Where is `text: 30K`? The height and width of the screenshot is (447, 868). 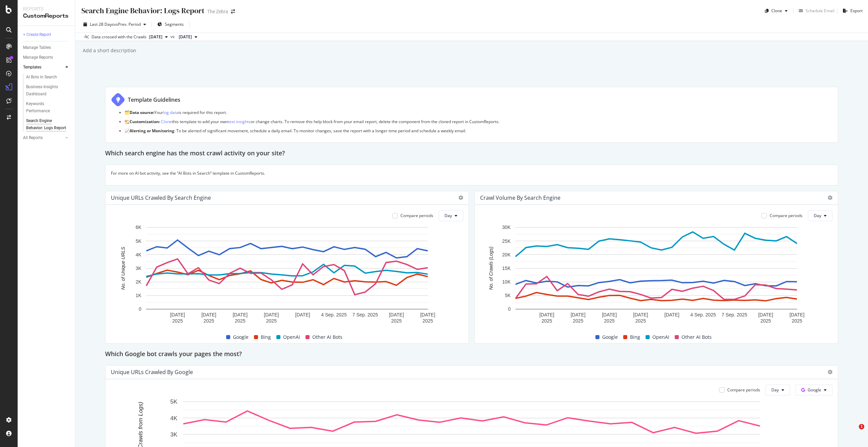
text: 30K is located at coordinates (507, 227).